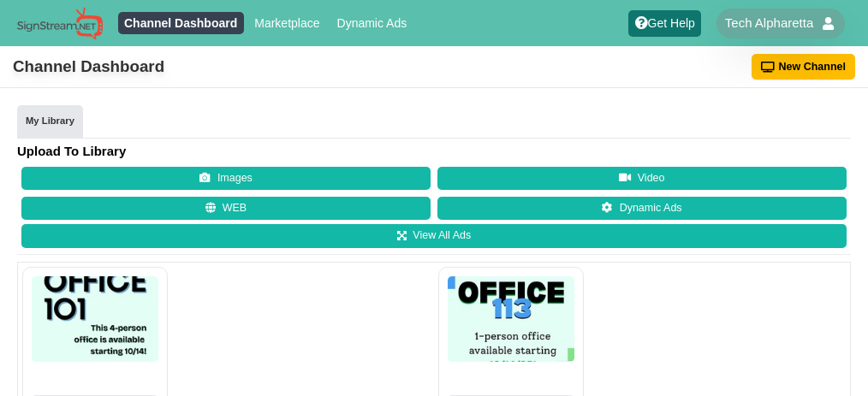 The image size is (868, 396). Describe the element at coordinates (287, 23) in the screenshot. I see `a: Marketplace` at that location.